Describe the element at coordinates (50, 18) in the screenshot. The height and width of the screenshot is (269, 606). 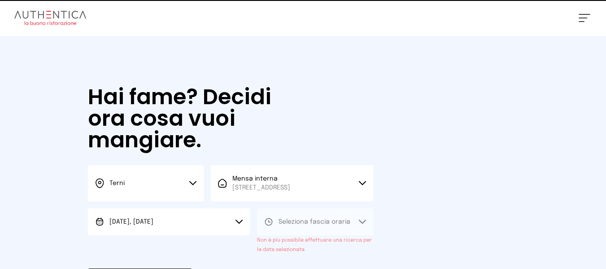
I see `img: logo.8f33a47.png` at that location.